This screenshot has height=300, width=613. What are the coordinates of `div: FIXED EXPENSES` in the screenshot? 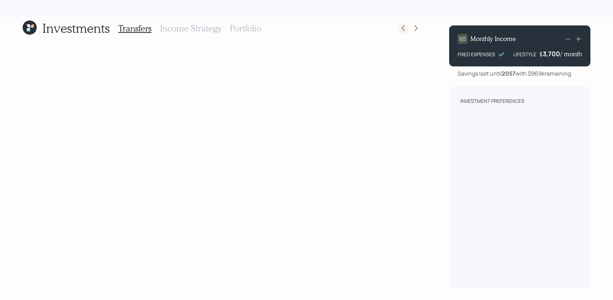 It's located at (477, 54).